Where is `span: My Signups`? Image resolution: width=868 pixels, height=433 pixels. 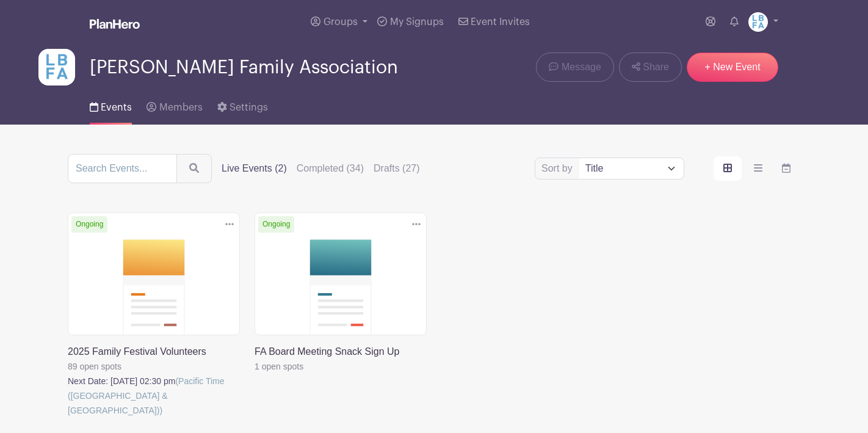
span: My Signups is located at coordinates (417, 22).